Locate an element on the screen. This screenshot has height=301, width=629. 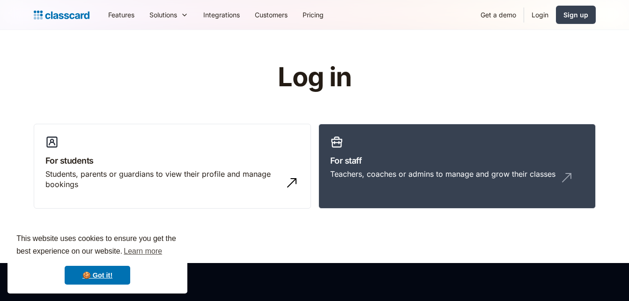
a: Pricing is located at coordinates (313, 15).